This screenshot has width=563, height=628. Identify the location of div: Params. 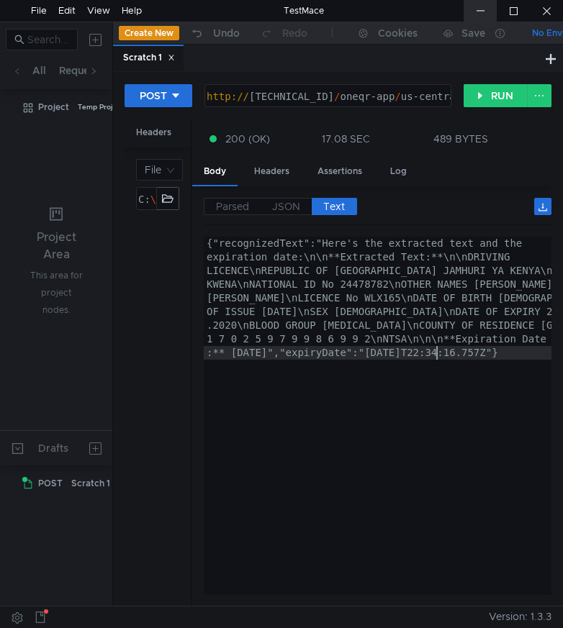
(215, 132).